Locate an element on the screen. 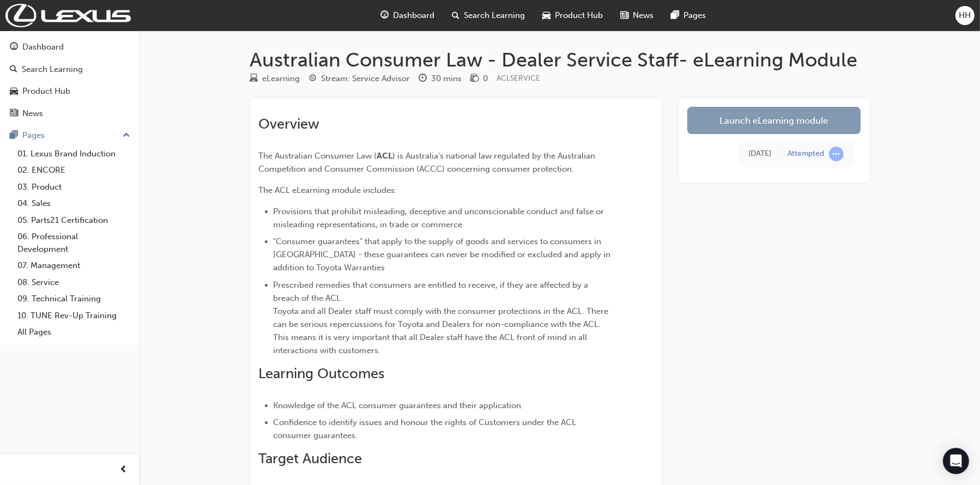 This screenshot has width=980, height=485. a: 02. ENCORE is located at coordinates (74, 170).